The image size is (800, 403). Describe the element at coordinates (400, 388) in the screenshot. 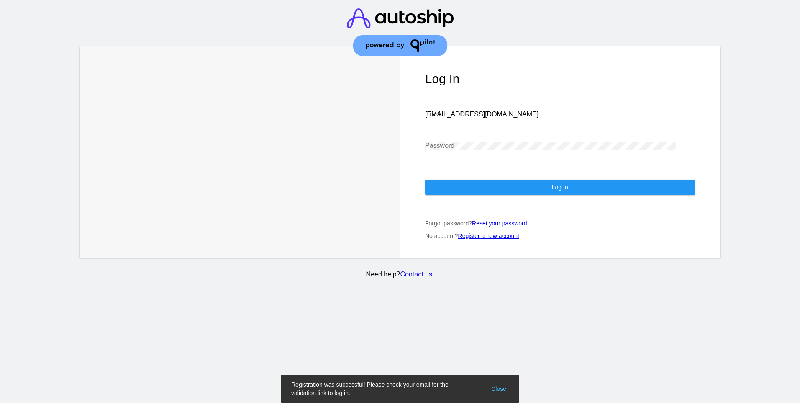

I see `simple-snack-bar: Registration was successful! Please check your email for the validation link to log in.` at that location.